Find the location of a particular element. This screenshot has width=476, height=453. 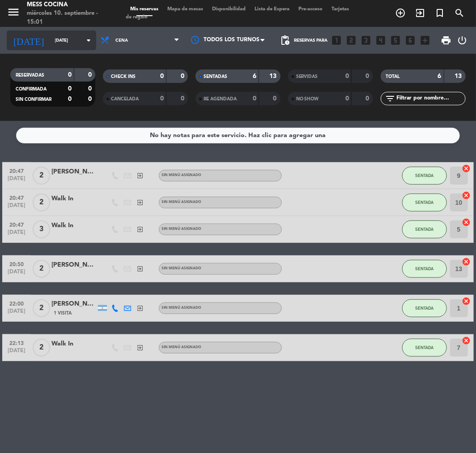

i: filter_list is located at coordinates (391, 99).